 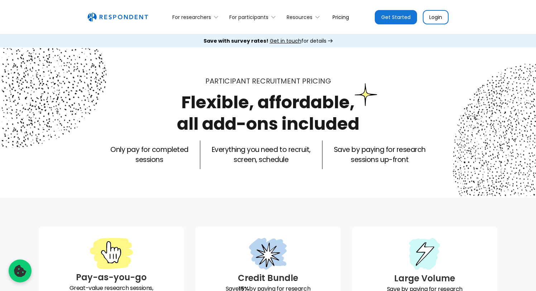 I want to click on p: Save by paying for research sessions up-front, so click(x=380, y=155).